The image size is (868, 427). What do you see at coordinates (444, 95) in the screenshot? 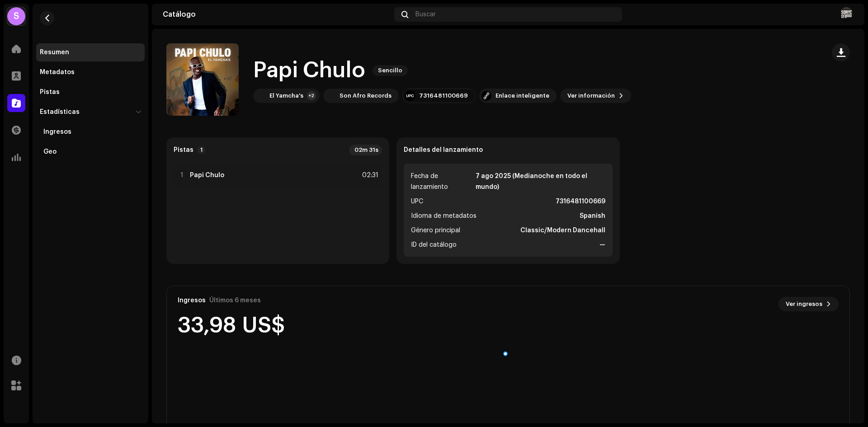
I see `div: 7316481100669` at bounding box center [444, 95].